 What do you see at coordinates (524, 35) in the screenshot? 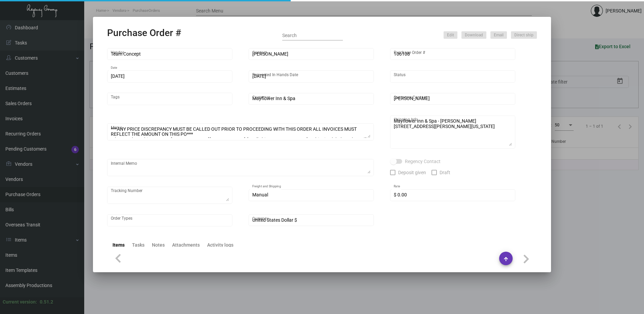
I see `span: Direct ship` at bounding box center [524, 35].